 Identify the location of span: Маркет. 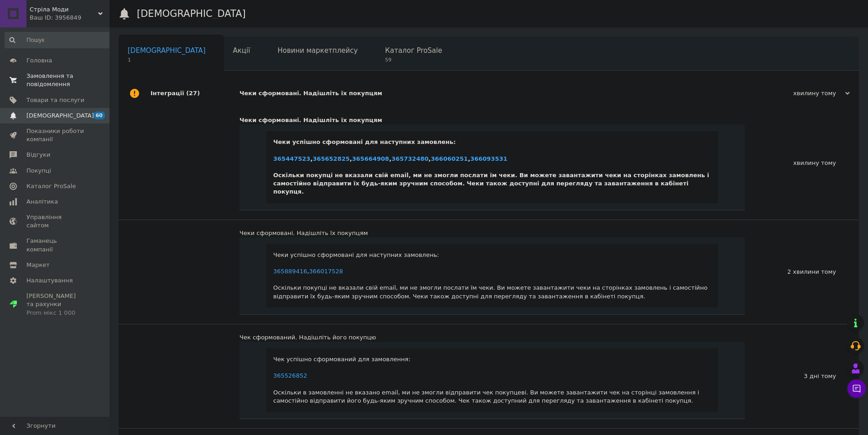
(38, 266).